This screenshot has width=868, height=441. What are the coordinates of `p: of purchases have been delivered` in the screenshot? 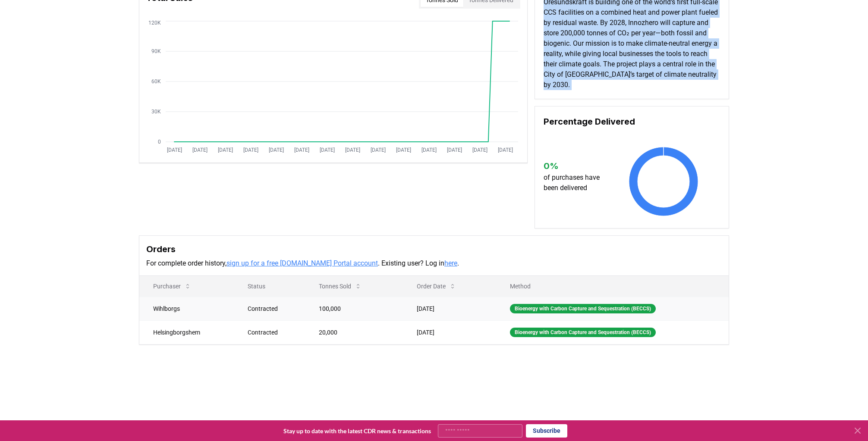 It's located at (575, 183).